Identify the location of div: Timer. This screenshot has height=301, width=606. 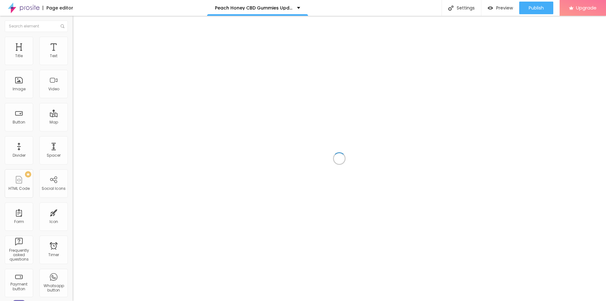
(54, 255).